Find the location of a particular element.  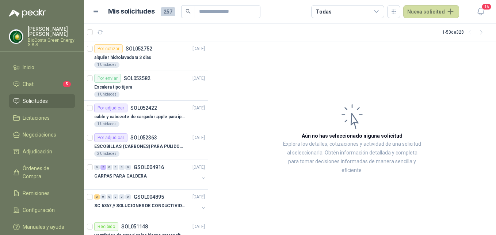

p: alquiler hidrolavadora 3 dias is located at coordinates (123, 57).